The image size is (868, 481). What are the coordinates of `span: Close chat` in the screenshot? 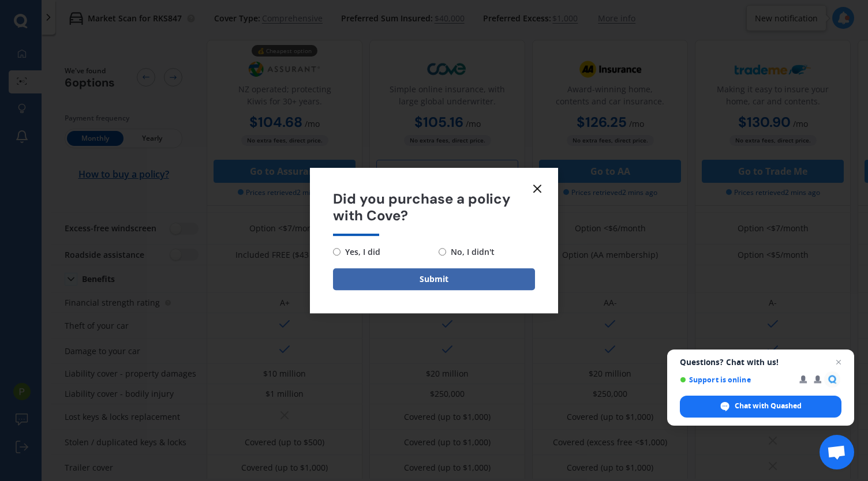 It's located at (839, 362).